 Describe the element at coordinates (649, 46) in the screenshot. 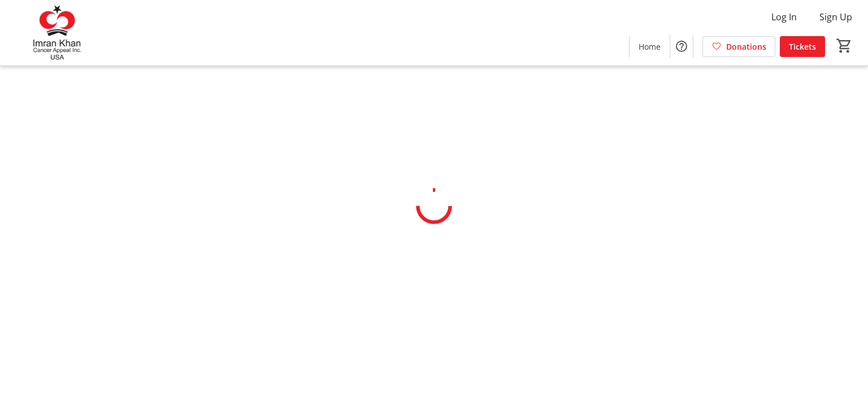

I see `a: Home` at that location.